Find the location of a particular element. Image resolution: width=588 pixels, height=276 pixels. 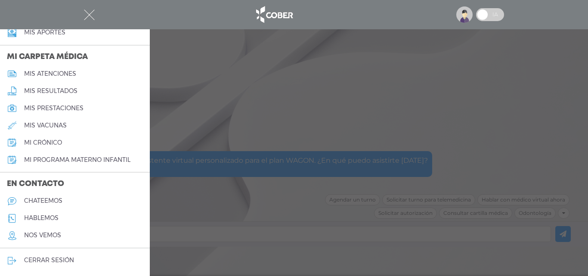

h5: mis prestaciones is located at coordinates (54, 108).